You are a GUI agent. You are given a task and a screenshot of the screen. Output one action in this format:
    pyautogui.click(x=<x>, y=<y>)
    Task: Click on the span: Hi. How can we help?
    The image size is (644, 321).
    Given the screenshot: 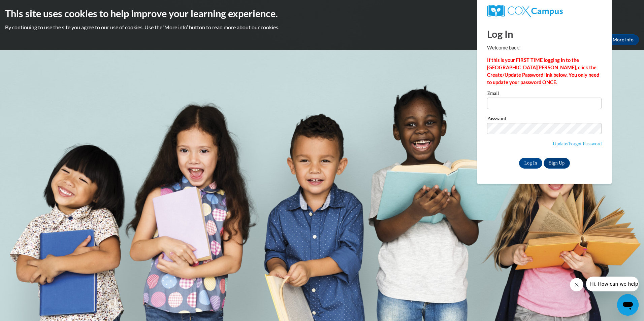 What is the action you would take?
    pyautogui.click(x=29, y=8)
    